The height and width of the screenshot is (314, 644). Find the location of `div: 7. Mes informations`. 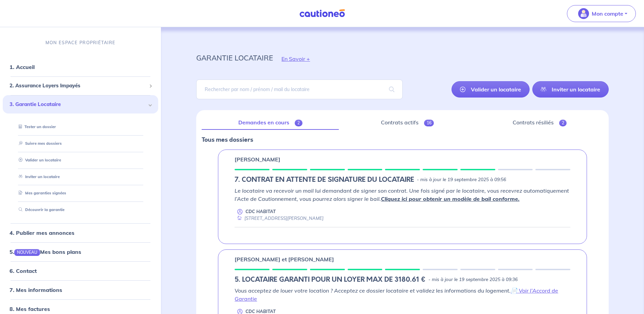

div: 7. Mes informations is located at coordinates (80, 290).